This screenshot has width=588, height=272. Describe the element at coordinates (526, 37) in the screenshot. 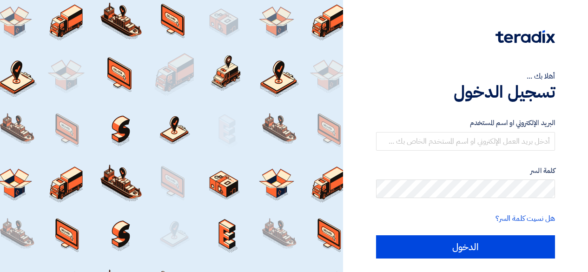

I see `img: Teradix logo` at that location.